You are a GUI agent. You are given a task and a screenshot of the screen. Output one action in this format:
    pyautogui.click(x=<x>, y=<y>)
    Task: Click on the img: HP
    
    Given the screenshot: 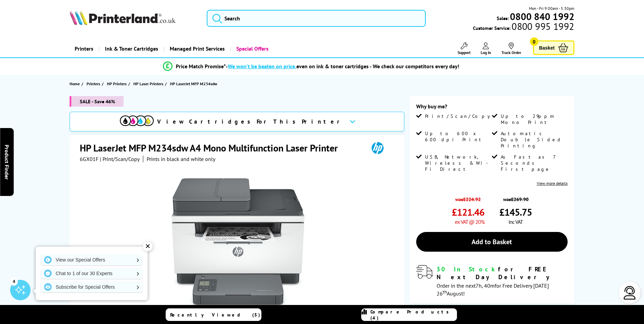 What is the action you would take?
    pyautogui.click(x=378, y=148)
    